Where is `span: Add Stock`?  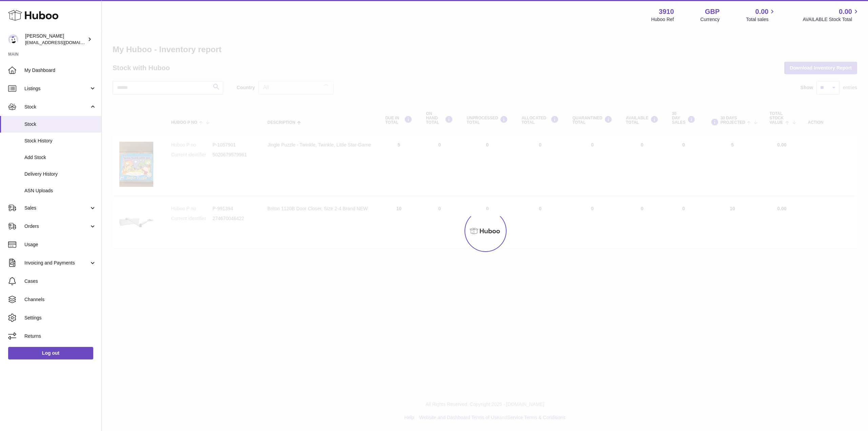 span: Add Stock is located at coordinates (60, 157).